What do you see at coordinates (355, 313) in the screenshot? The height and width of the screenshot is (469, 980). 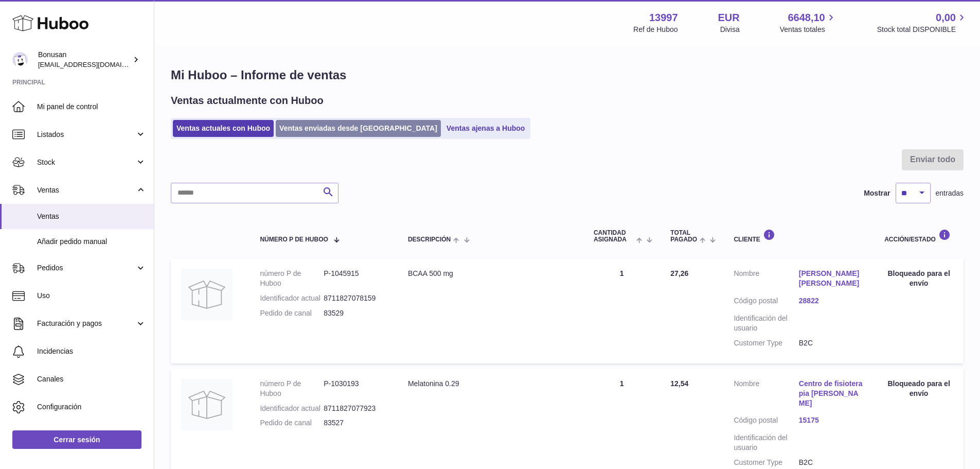 I see `dd: 83529` at bounding box center [355, 313].